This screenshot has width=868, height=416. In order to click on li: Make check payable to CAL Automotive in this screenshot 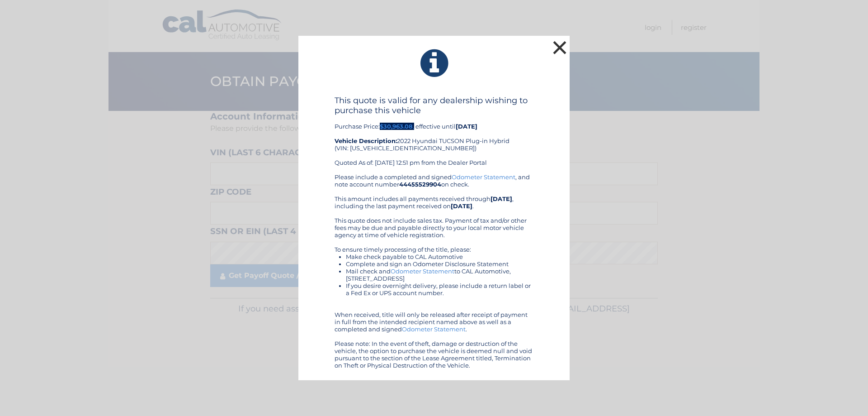, I will do `click(440, 257)`.